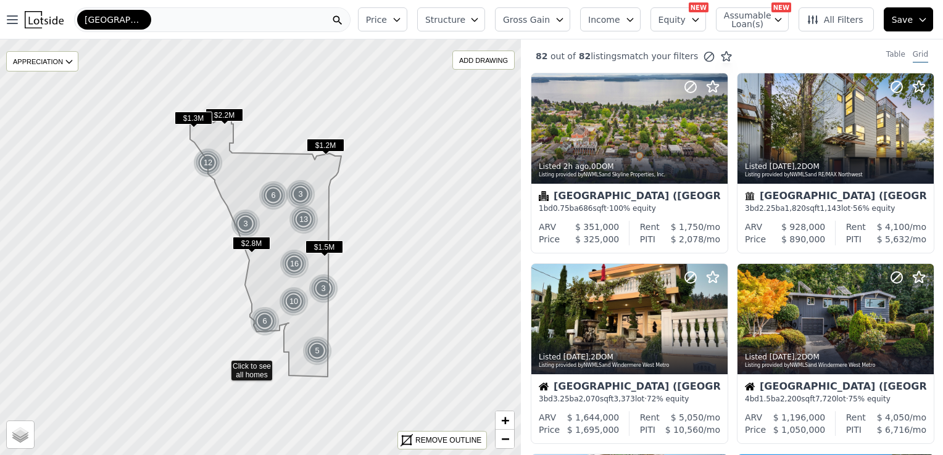 The height and width of the screenshot is (455, 943). I want to click on time: 2025-09-26 19:59, so click(782, 167).